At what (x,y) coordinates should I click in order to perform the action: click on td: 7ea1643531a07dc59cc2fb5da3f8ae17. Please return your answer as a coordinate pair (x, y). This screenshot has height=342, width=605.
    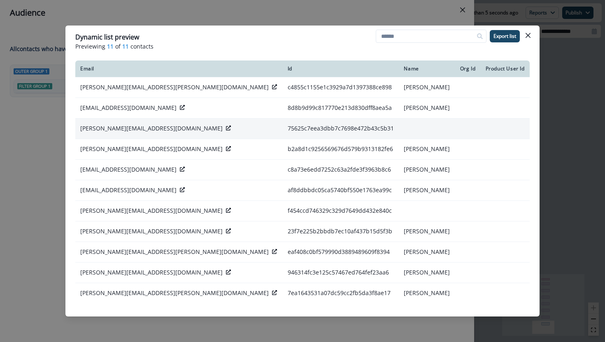
    Looking at the image, I should click on (341, 293).